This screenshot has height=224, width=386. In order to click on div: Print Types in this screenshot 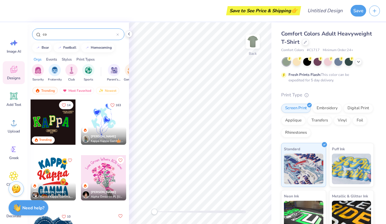, I will do `click(86, 59)`.